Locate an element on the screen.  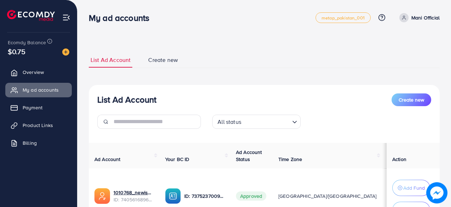
a: logo is located at coordinates (31, 15).